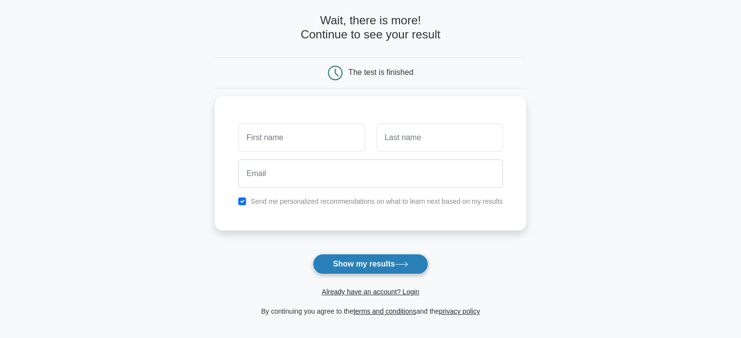  What do you see at coordinates (376, 202) in the screenshot?
I see `label: Send me personalized recommendations on what to learn next based on my results` at bounding box center [376, 202].